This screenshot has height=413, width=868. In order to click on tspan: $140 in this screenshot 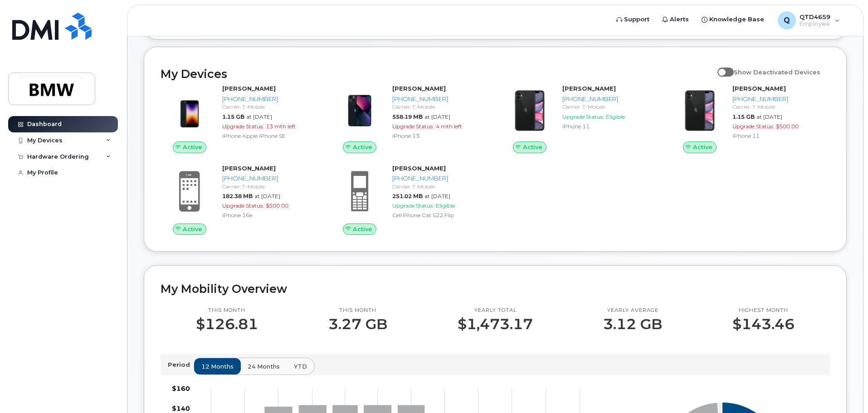, I will do `click(181, 408)`.